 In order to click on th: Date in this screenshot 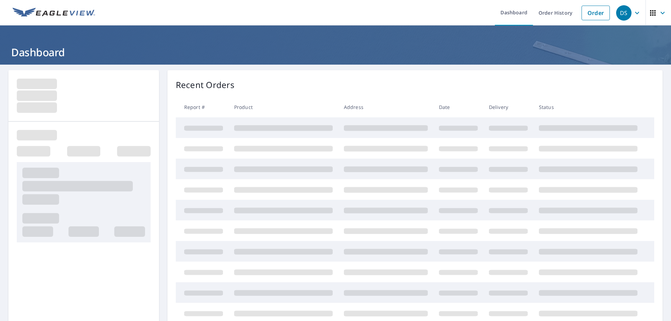, I will do `click(458, 107)`.